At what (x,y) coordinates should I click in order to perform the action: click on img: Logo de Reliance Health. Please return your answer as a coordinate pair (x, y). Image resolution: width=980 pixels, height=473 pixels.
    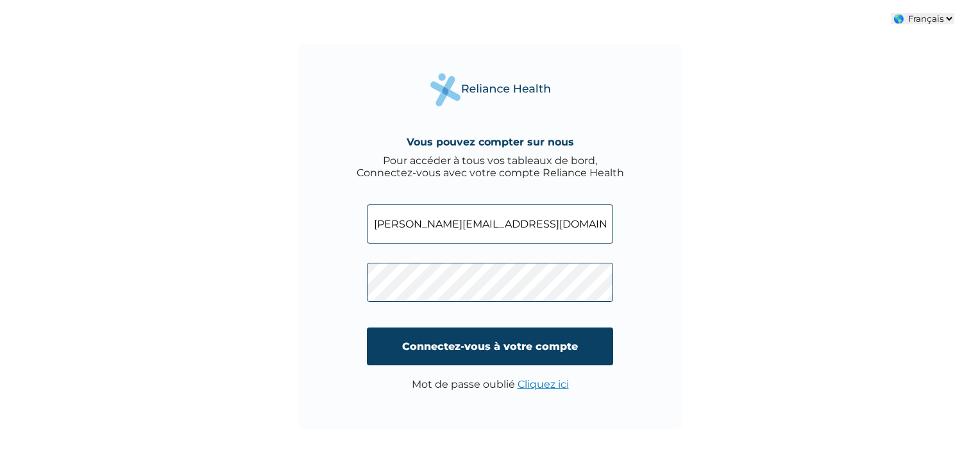
    Looking at the image, I should click on (490, 90).